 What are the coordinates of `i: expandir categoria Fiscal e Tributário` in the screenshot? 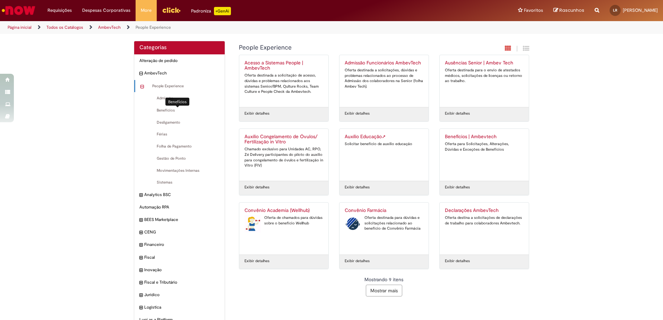 It's located at (141, 283).